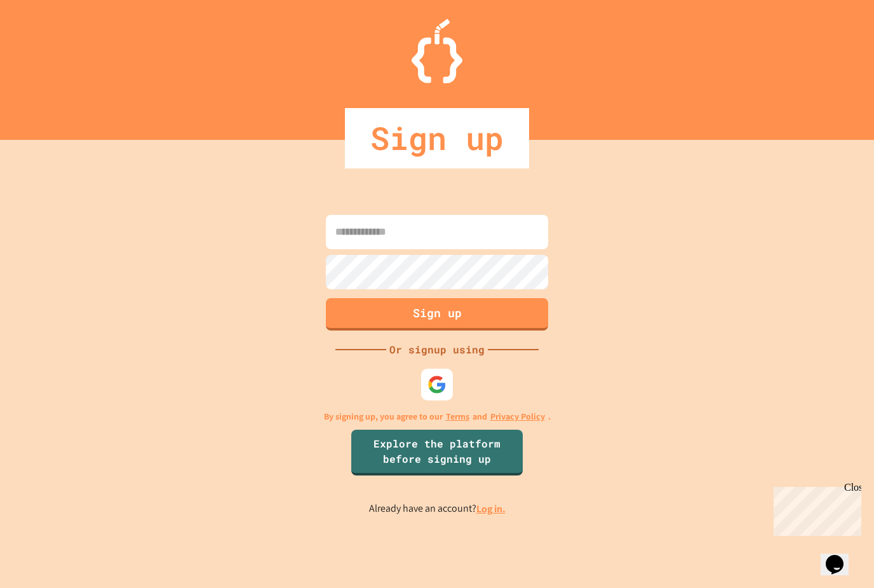 This screenshot has width=874, height=588. What do you see at coordinates (437, 138) in the screenshot?
I see `div: Sign up` at bounding box center [437, 138].